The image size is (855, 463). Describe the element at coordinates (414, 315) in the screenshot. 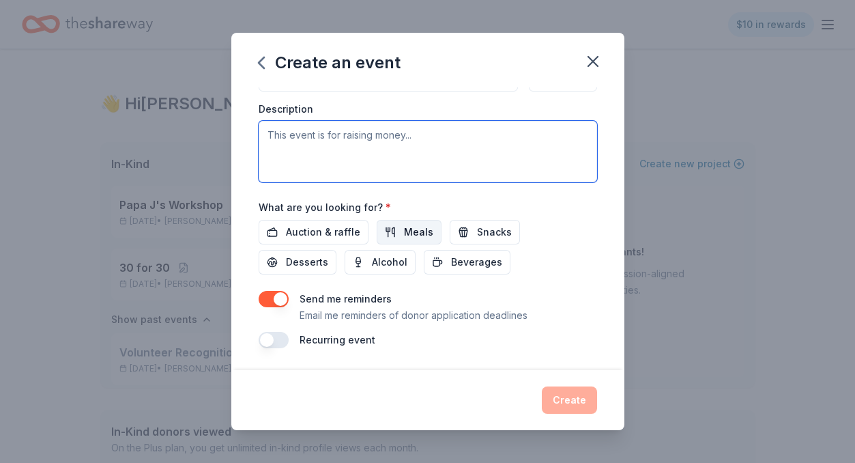

I see `p: Email me reminders of donor application deadlines` at that location.